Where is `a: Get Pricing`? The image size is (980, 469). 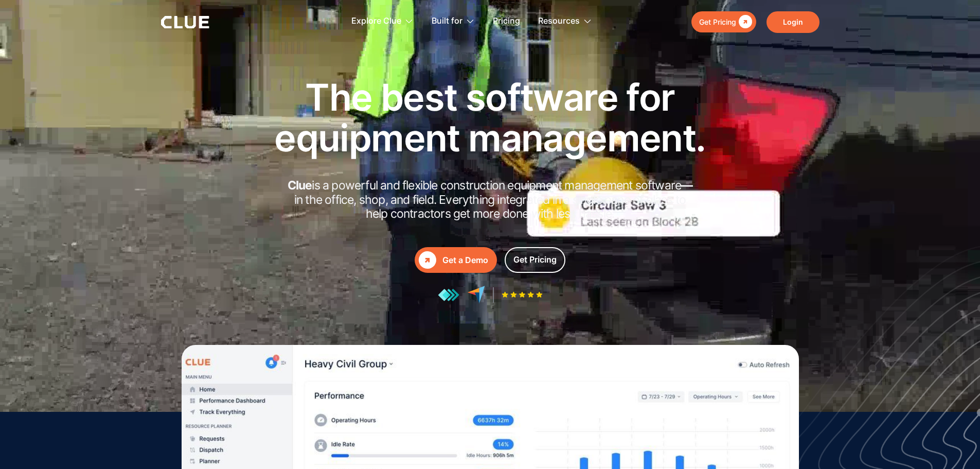
a: Get Pricing is located at coordinates (535, 259).